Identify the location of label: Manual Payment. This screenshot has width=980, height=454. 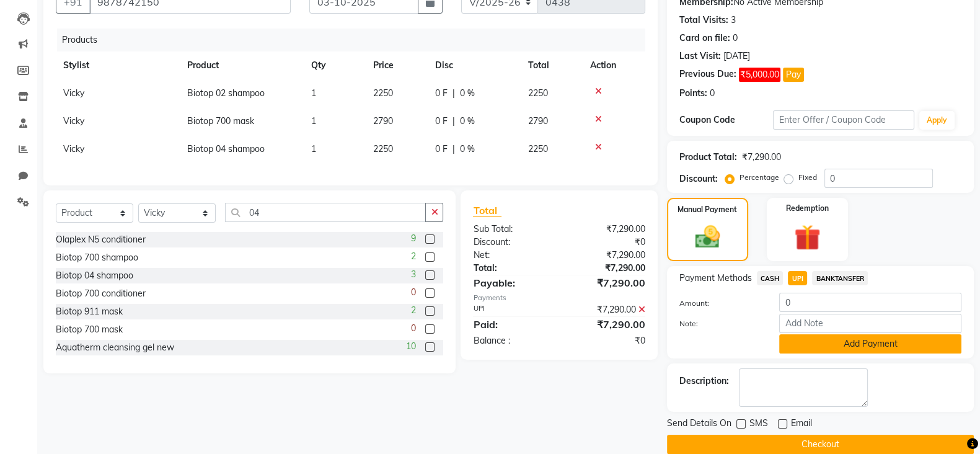
(707, 209).